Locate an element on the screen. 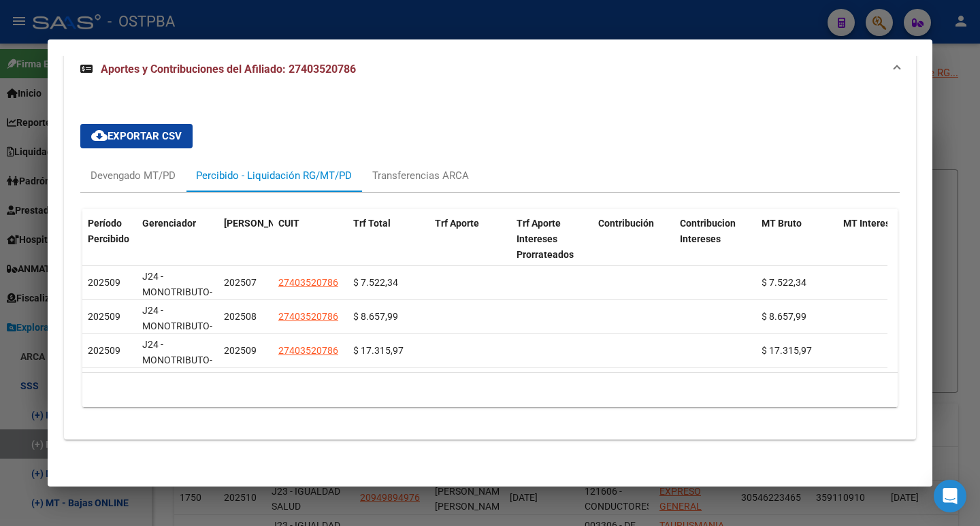  datatable-header-cell: Trf Total is located at coordinates (389, 239).